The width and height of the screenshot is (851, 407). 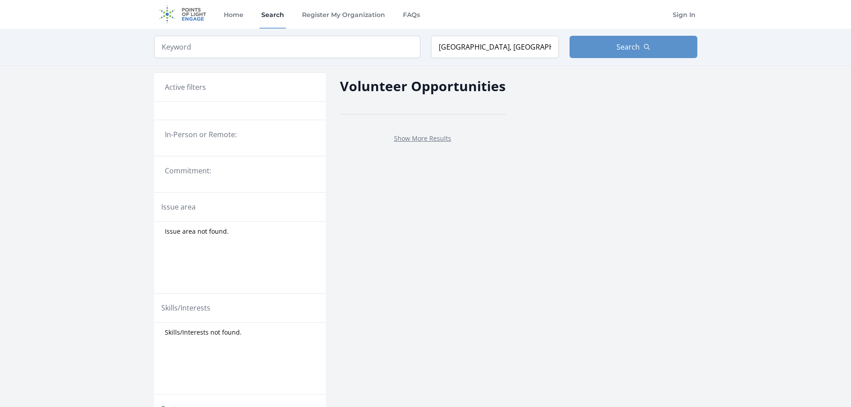 What do you see at coordinates (203, 332) in the screenshot?
I see `span: Skills/Interests not found.` at bounding box center [203, 332].